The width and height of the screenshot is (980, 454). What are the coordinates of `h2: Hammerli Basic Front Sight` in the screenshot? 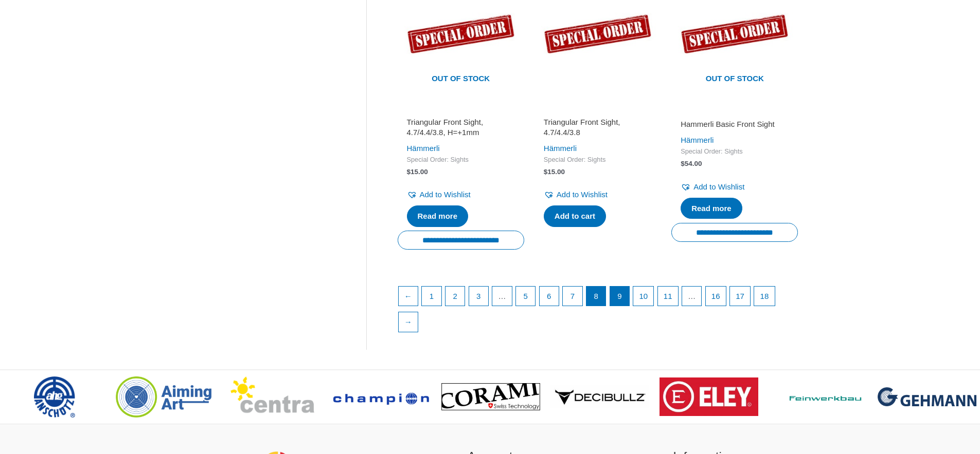 It's located at (735, 124).